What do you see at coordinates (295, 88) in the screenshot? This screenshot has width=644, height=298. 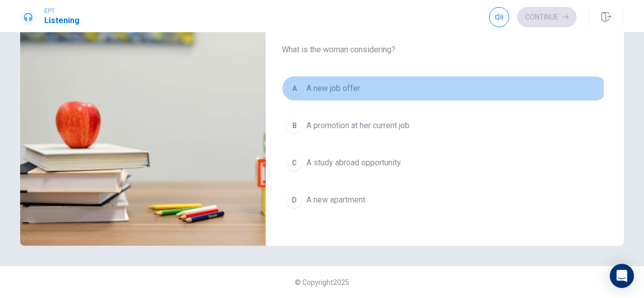 I see `div: A` at bounding box center [295, 88].